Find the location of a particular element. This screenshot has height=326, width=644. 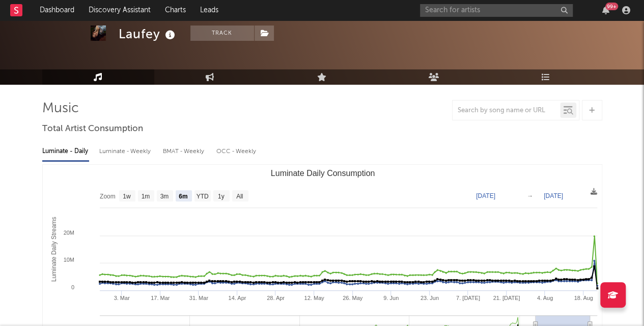

text: 6m is located at coordinates (183, 197).